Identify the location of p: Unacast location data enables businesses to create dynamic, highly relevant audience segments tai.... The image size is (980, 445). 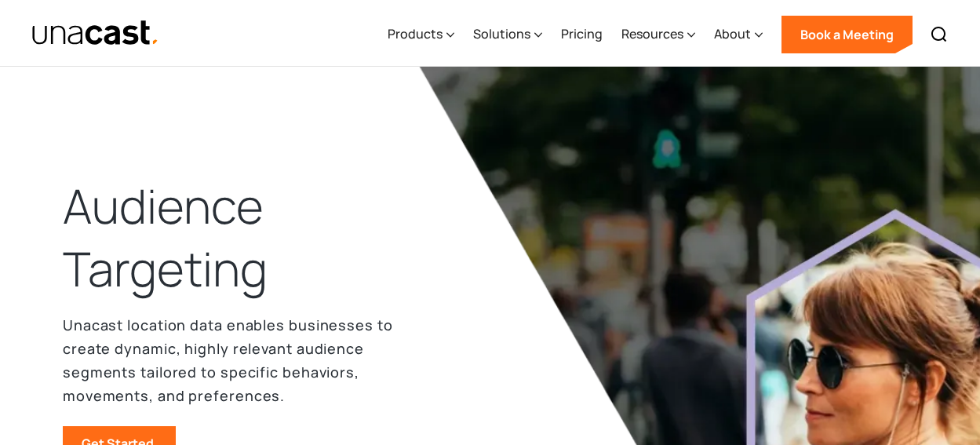
(245, 360).